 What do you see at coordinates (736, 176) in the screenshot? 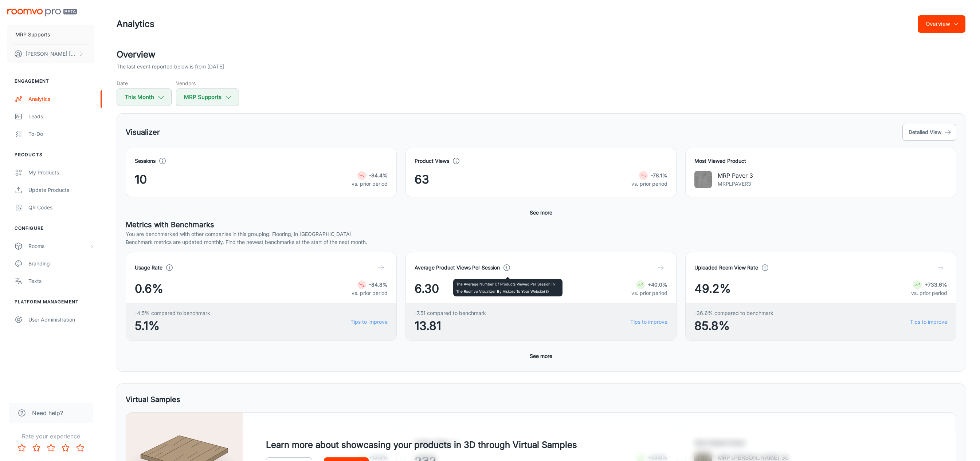
I see `p: MRP Paver 3` at bounding box center [736, 176].